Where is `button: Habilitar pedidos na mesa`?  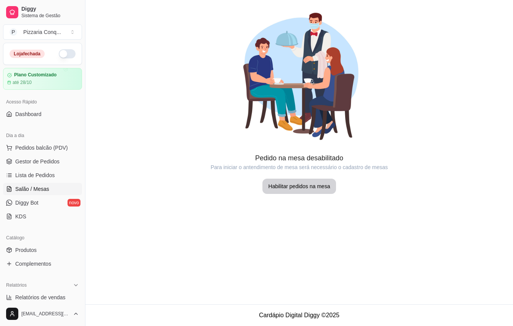
button: Habilitar pedidos na mesa is located at coordinates (300, 186).